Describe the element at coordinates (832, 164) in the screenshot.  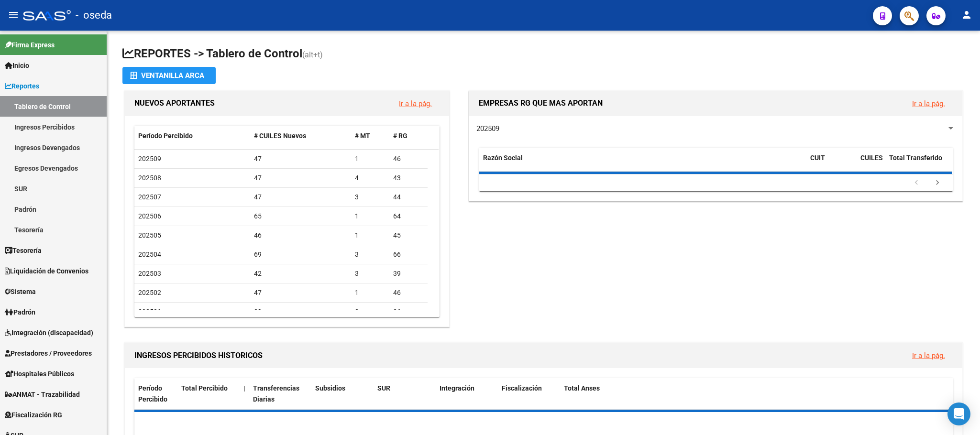
I see `datatable-header-cell: CUIT` at that location.